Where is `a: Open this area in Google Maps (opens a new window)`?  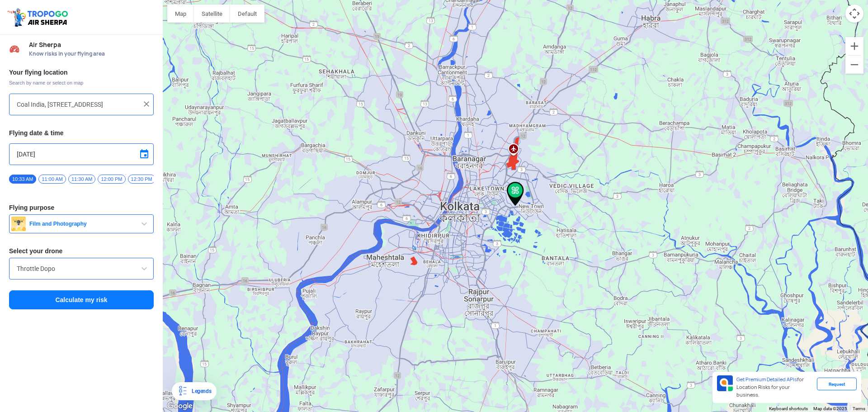
a: Open this area in Google Maps (opens a new window) is located at coordinates (180, 406).